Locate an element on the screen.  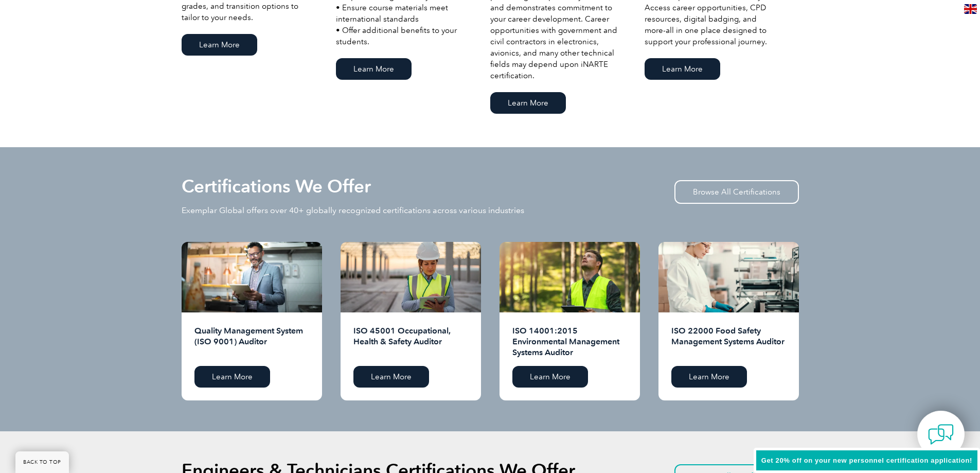
img: contact-chat.png is located at coordinates (941, 434).